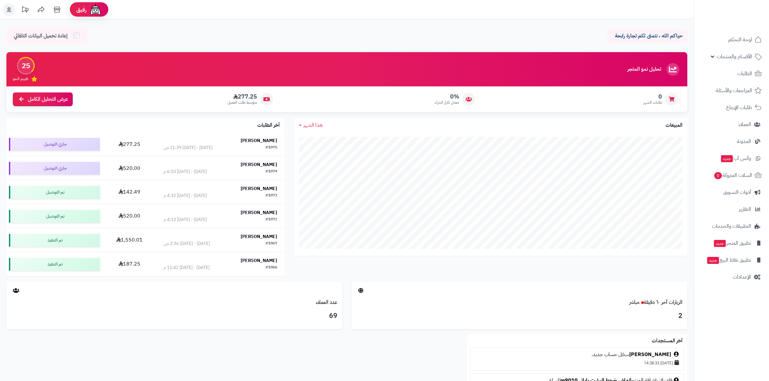 This screenshot has height=381, width=769. Describe the element at coordinates (731, 142) in the screenshot. I see `a: المدونة` at that location.